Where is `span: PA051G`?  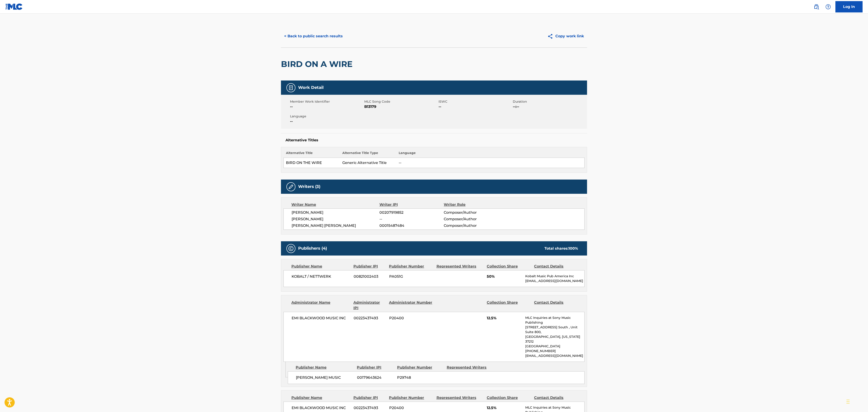 span: PA051G is located at coordinates (411, 276).